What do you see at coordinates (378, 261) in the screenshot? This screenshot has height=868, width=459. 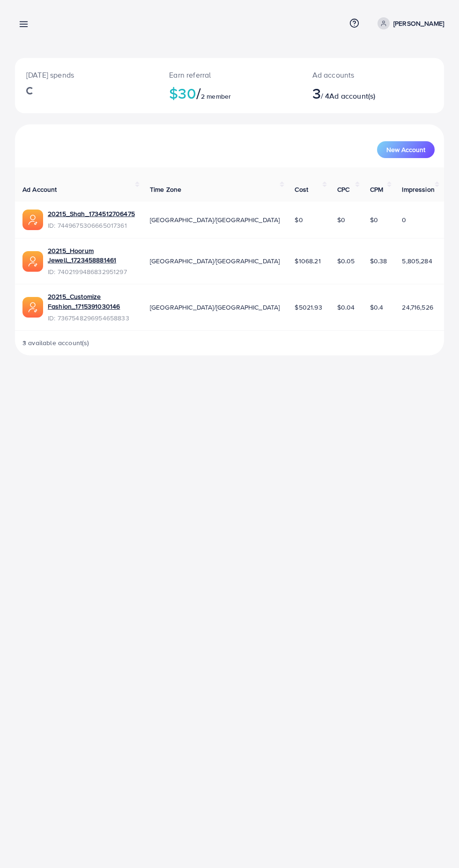 I see `span: $0.38` at bounding box center [378, 261].